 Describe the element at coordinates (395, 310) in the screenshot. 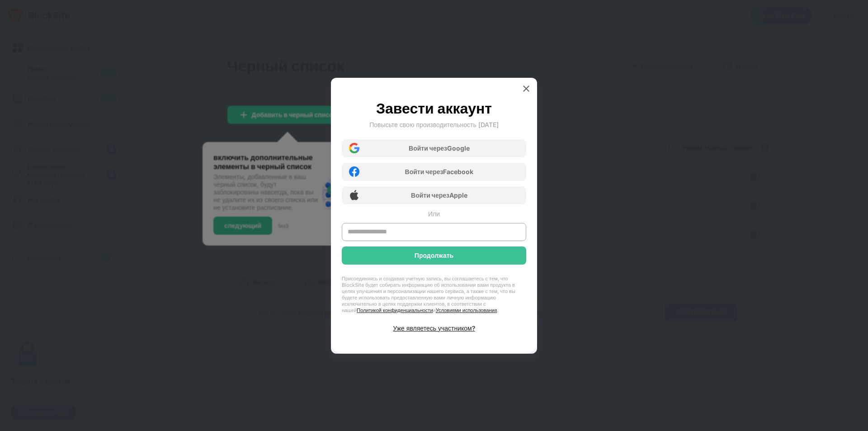

I see `a: Политикой конфиденциальности` at that location.